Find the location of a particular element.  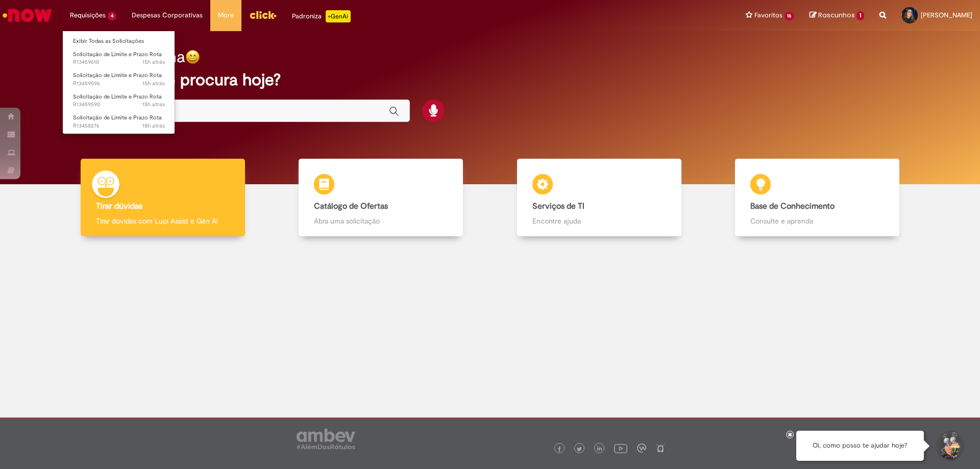

b: Catálogo de Ofertas is located at coordinates (351, 206).